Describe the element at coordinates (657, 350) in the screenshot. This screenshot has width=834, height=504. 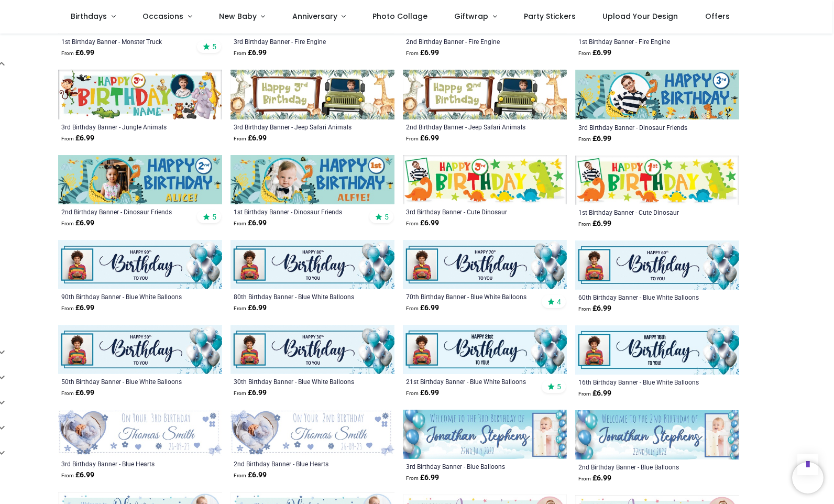
I see `img: Personalised Happy 16th Birthday Banner - Blue White Balloons - 1 Photo Upload` at that location.